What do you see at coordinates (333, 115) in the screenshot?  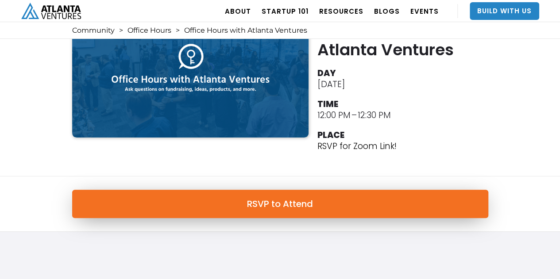 I see `div: 12:00 PM` at bounding box center [333, 115].